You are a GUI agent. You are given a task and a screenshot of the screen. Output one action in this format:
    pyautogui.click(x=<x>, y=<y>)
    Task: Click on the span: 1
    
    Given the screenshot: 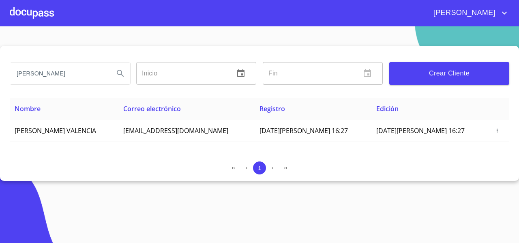 What is the action you would take?
    pyautogui.click(x=259, y=168)
    